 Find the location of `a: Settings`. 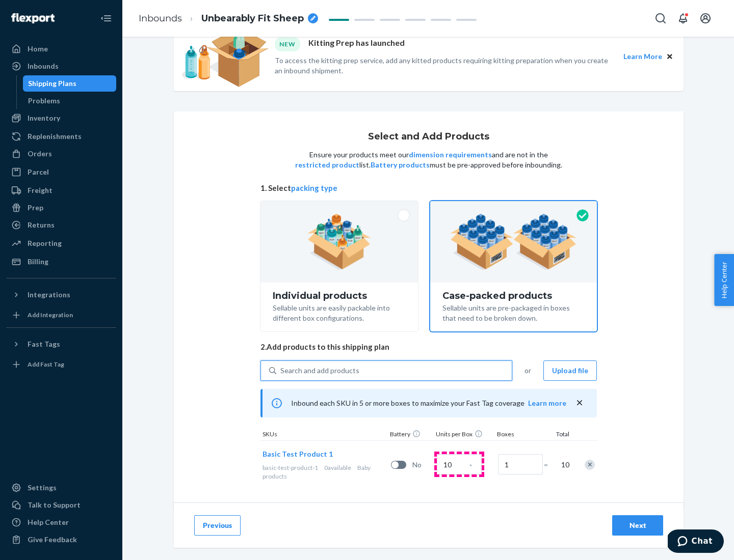

a: Settings is located at coordinates (61, 488).